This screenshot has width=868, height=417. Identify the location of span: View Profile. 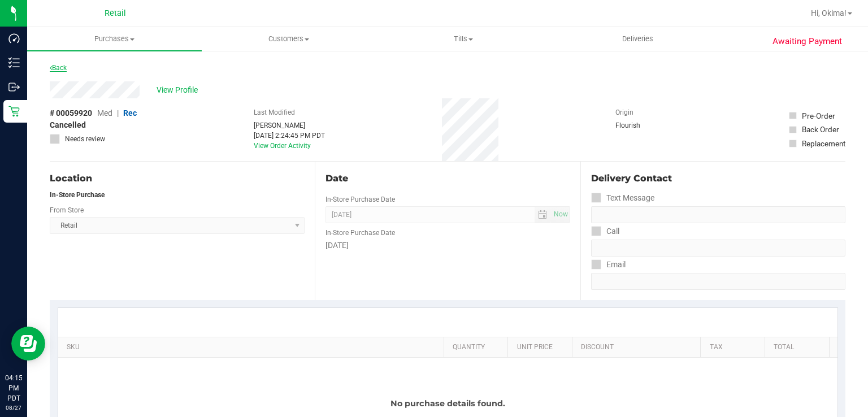
(179, 90).